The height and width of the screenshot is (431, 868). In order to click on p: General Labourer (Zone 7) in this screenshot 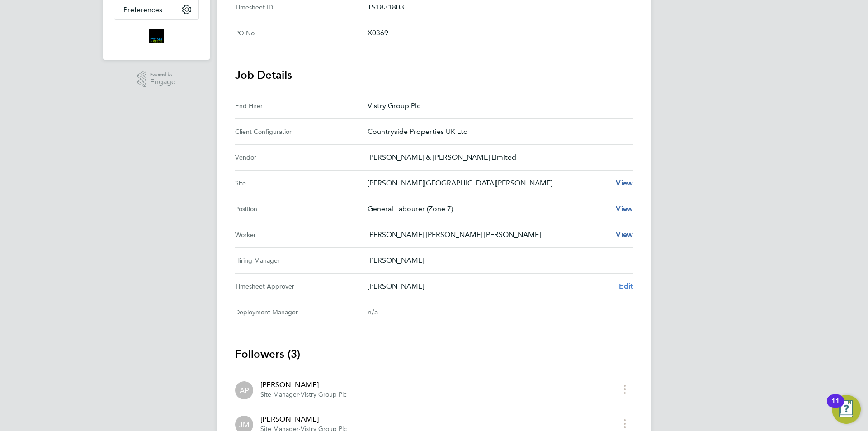, I will do `click(488, 209)`.